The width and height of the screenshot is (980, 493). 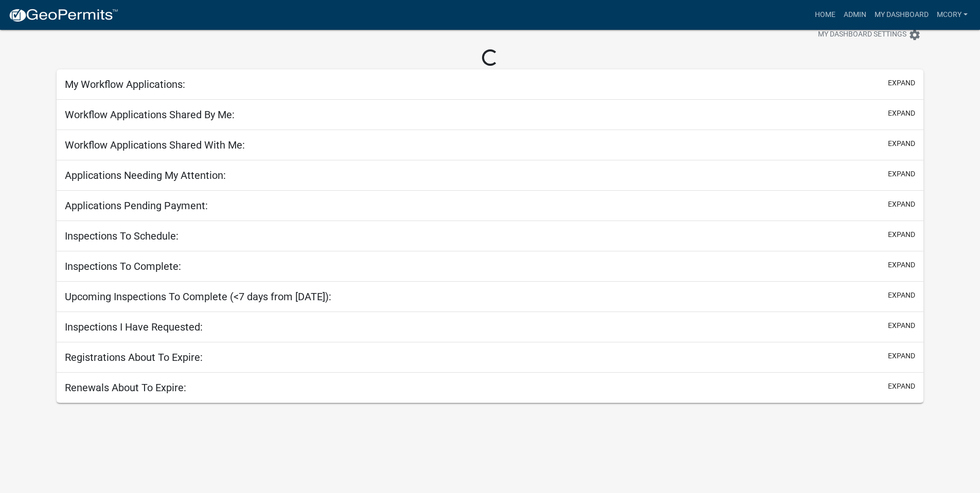 I want to click on h5: Renewals About To Expire:, so click(x=125, y=387).